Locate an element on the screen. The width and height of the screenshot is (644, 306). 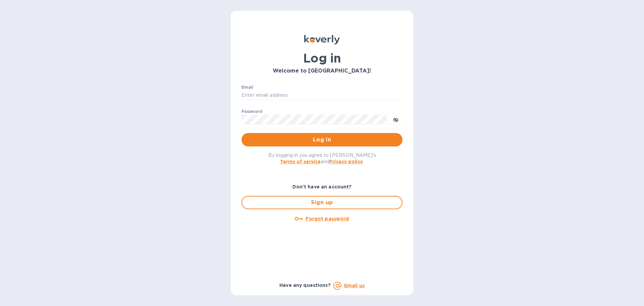
u: Forgot password is located at coordinates (327, 219).